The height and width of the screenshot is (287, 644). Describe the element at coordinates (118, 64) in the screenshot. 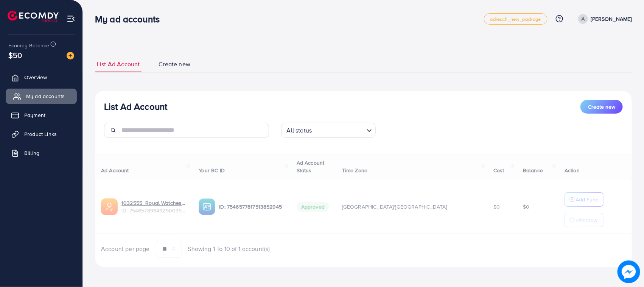

I see `span: List Ad Account` at that location.